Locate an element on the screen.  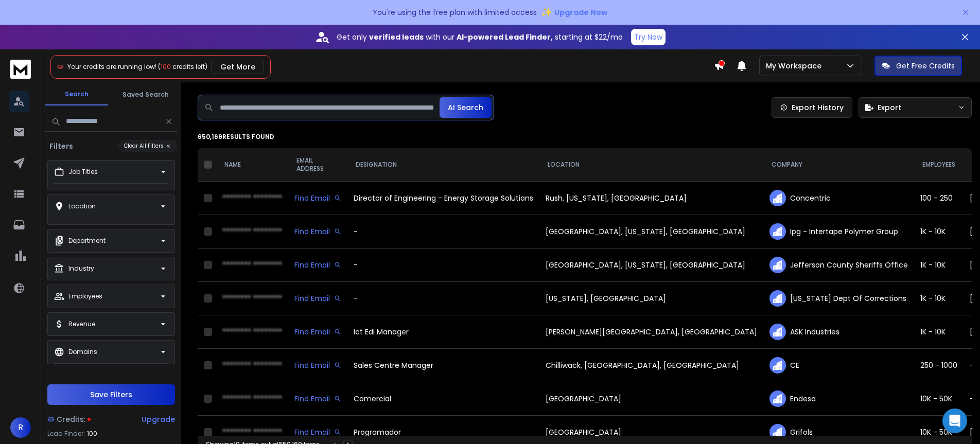
span: Upgrade Now is located at coordinates (580, 12).